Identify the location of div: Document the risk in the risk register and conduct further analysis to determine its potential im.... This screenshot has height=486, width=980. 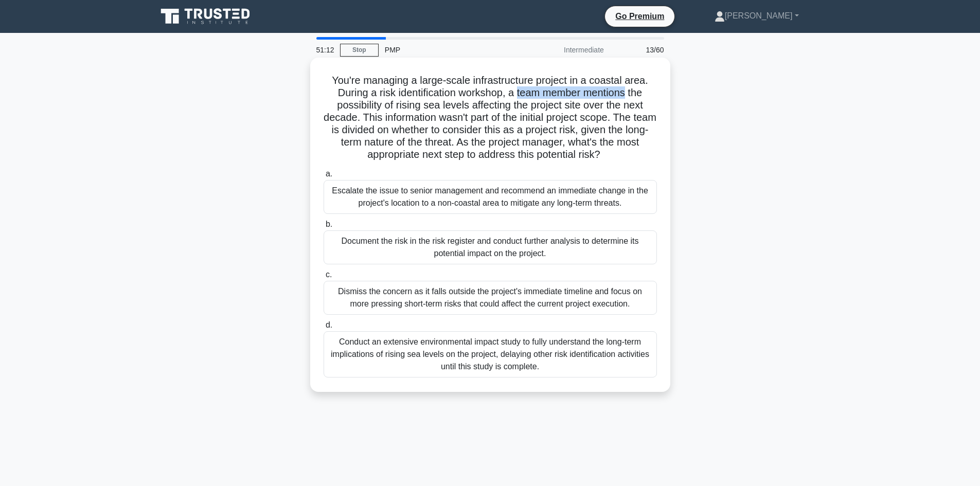
(490, 247).